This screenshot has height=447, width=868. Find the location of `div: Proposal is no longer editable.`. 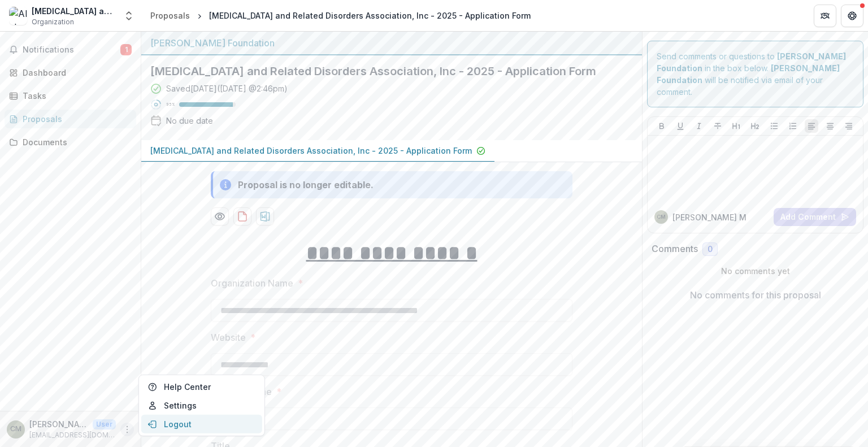

div: Proposal is no longer editable. is located at coordinates (305, 185).